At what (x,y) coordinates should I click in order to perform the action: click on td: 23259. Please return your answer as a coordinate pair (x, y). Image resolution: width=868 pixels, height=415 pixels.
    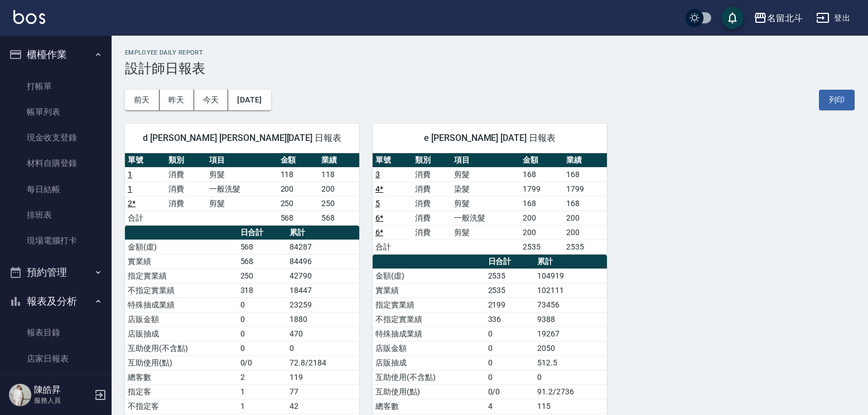
    Looking at the image, I should click on (323, 305).